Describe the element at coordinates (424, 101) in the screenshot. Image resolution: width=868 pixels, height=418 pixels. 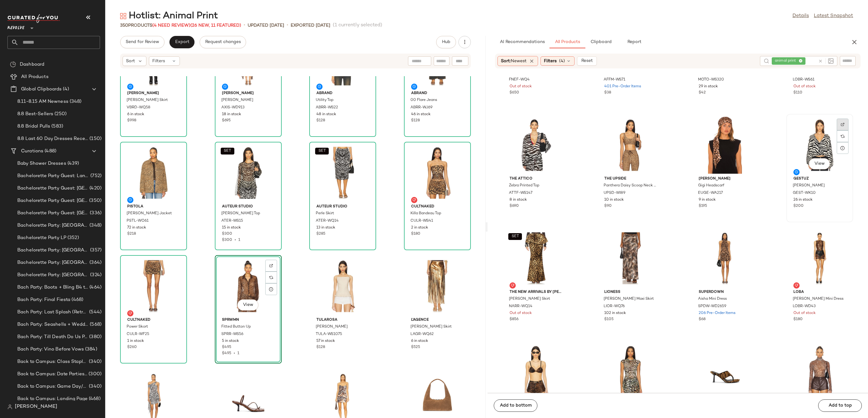
I see `span: 00 Flare Jeans` at that location.